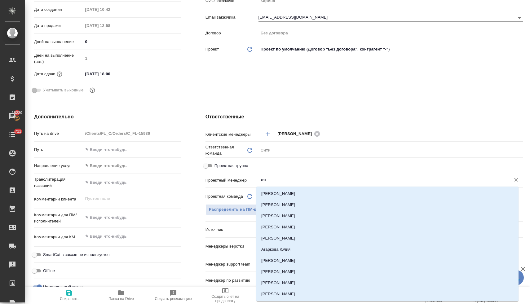  Describe the element at coordinates (59, 26) in the screenshot. I see `p: Дата продажи` at that location.